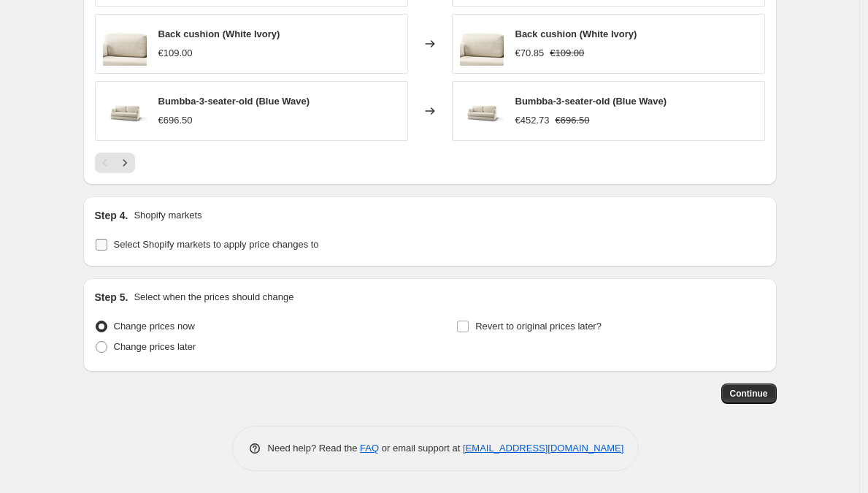  What do you see at coordinates (420, 448) in the screenshot?
I see `span: or email support at` at bounding box center [420, 448].